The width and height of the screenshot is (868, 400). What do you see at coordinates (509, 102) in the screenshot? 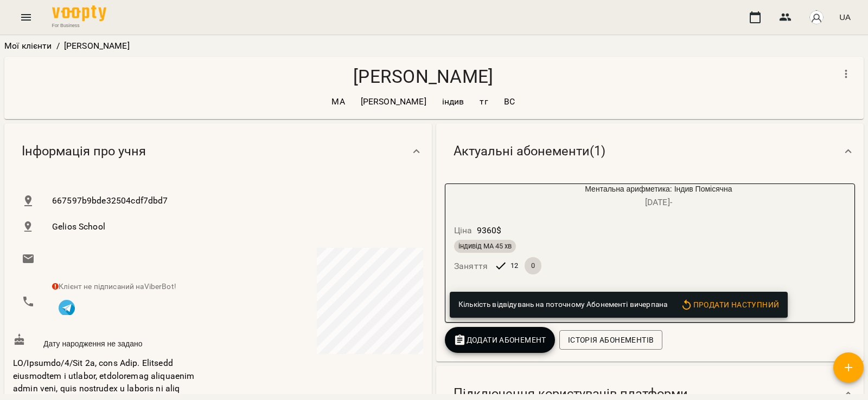
I see `p: ВС` at bounding box center [509, 102].